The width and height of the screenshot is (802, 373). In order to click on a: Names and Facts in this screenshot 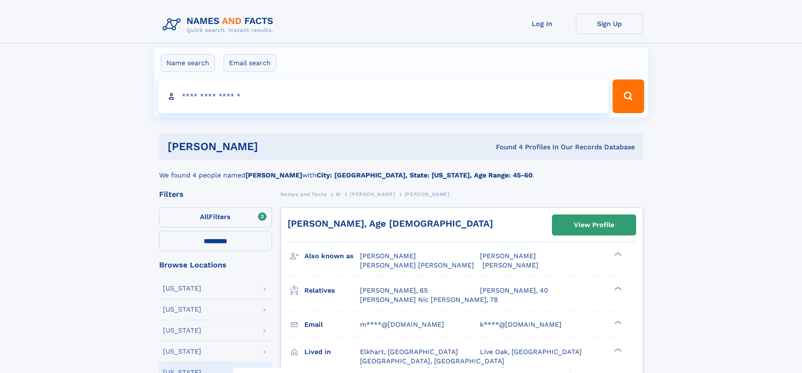, I will do `click(303, 194)`.